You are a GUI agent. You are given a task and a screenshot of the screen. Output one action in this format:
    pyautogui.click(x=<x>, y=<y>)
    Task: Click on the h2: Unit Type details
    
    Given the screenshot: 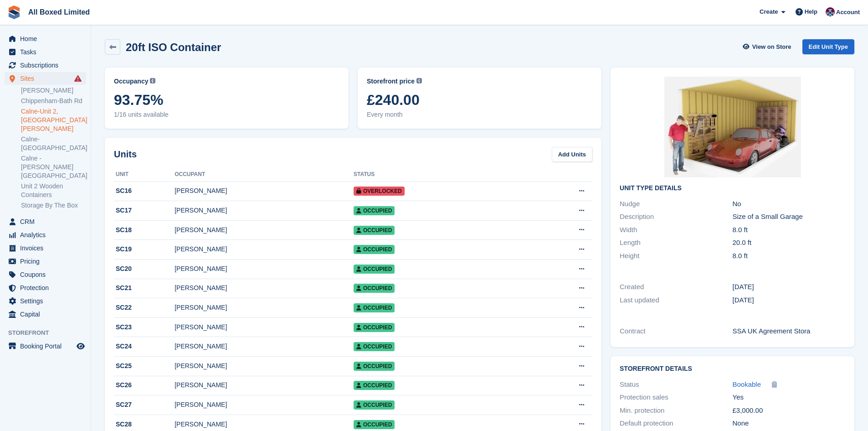 What is the action you would take?
    pyautogui.click(x=732, y=188)
    